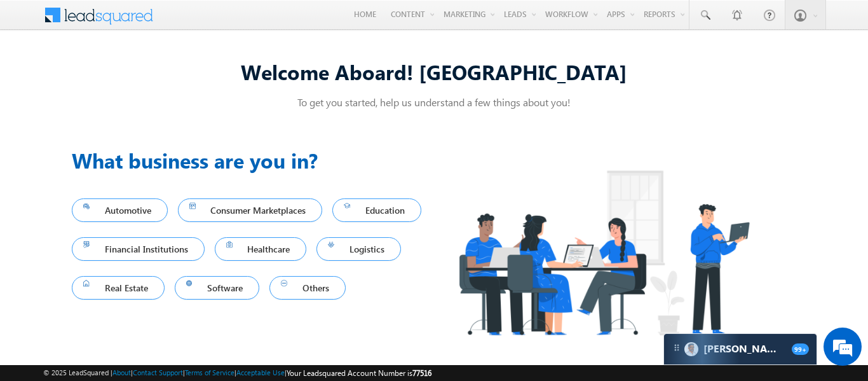 The image size is (868, 381). I want to click on a: Acceptable Use, so click(260, 372).